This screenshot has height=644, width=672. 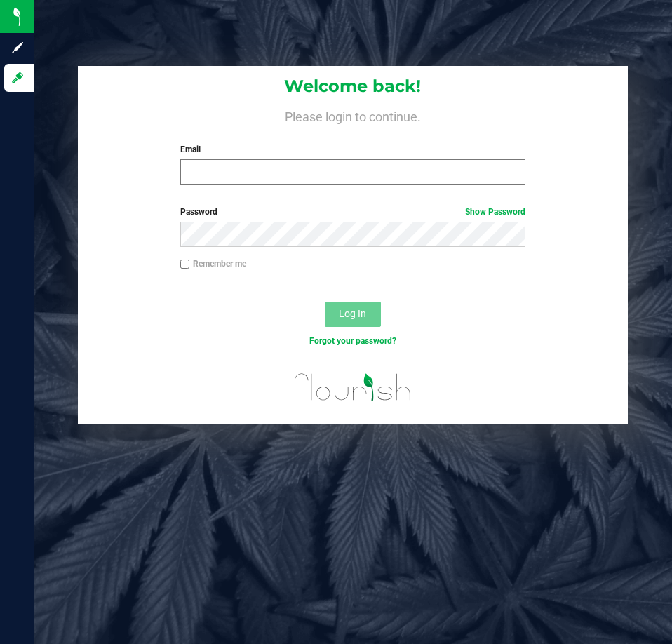 What do you see at coordinates (199, 212) in the screenshot?
I see `span: Password` at bounding box center [199, 212].